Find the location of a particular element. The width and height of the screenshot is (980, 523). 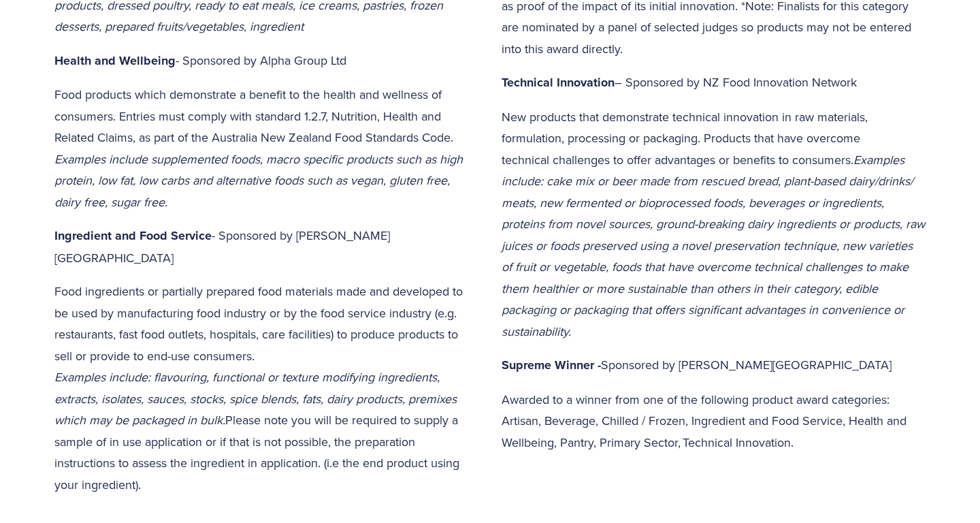

em: Examples include: cake mix or beer made from rescued bread, plant-based dairy/drinks/ meats, new ... is located at coordinates (714, 245).